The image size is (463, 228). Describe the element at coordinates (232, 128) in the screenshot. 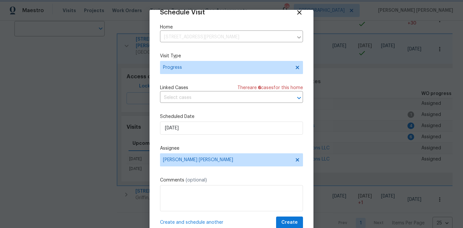

I see `input: M/D/YYYY` at that location.